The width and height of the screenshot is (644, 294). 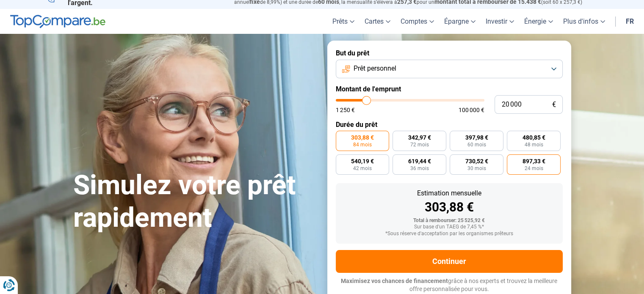 What do you see at coordinates (344, 21) in the screenshot?
I see `a: Prêts` at bounding box center [344, 21].